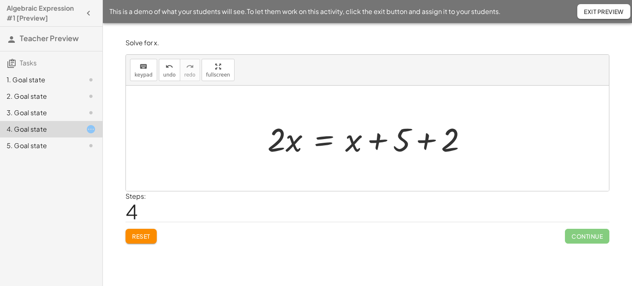 This screenshot has width=632, height=286. What do you see at coordinates (170, 70) in the screenshot?
I see `button: undoundo` at bounding box center [170, 70].